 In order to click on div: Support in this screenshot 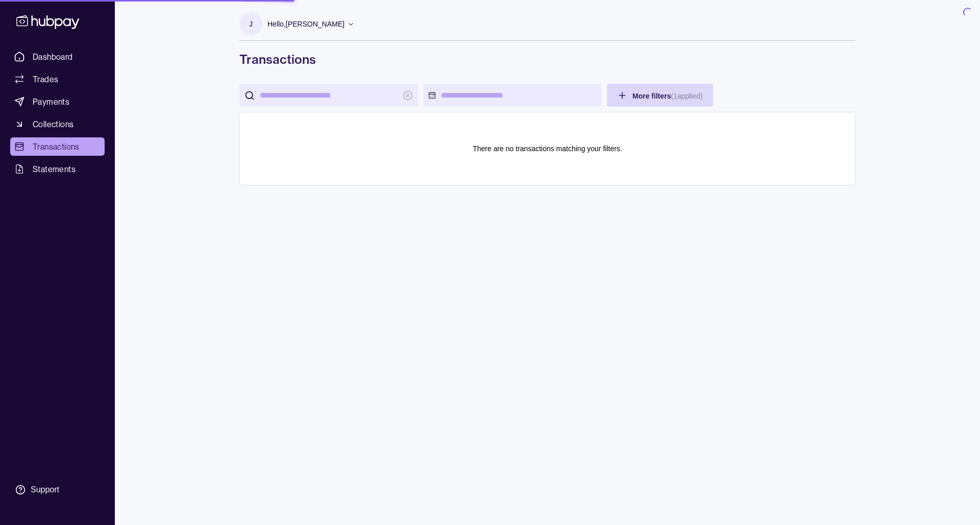, I will do `click(45, 490)`.